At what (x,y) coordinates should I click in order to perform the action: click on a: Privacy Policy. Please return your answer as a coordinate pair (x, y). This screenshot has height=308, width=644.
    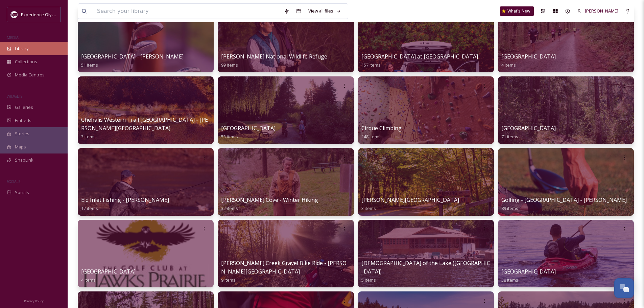
    Looking at the image, I should click on (34, 300).